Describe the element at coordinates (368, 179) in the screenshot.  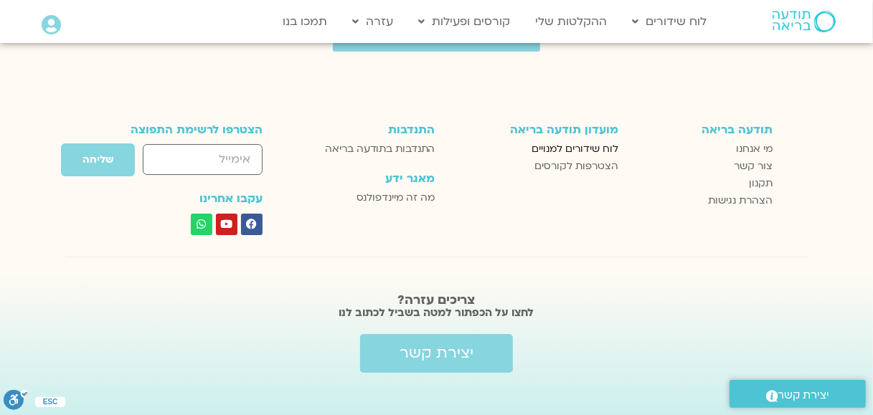
I see `h3: מאגר ידע` at that location.